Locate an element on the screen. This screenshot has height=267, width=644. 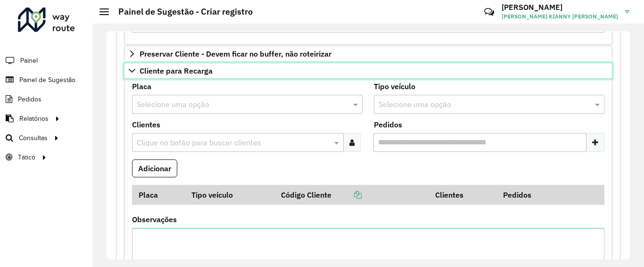
span: Relatórios is located at coordinates (34, 119).